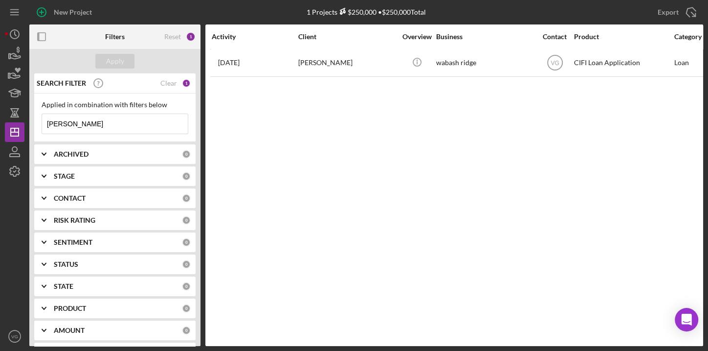  I want to click on div: Client, so click(347, 37).